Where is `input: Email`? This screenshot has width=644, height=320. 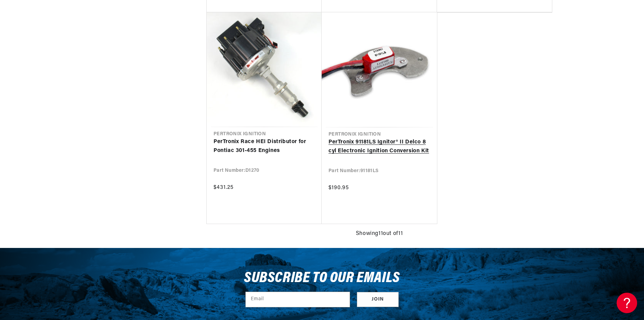 input: Email is located at coordinates (298, 300).